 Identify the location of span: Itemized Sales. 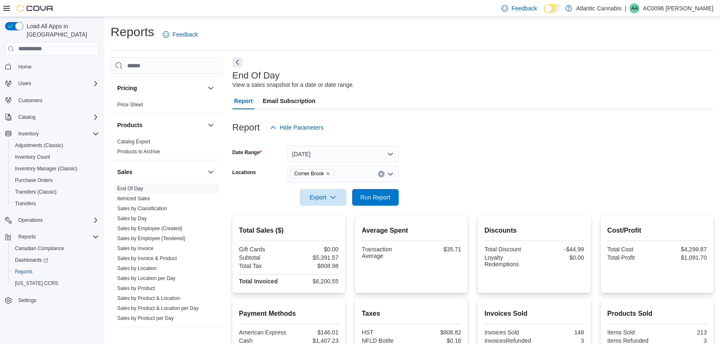
(133, 199).